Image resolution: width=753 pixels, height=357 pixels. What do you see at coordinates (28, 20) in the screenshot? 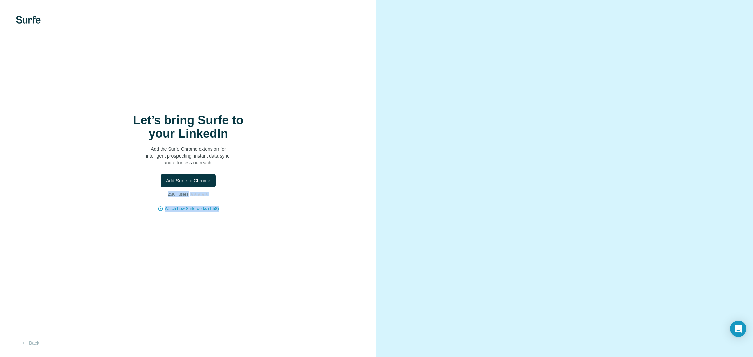
I see `img: Surfe's logo` at bounding box center [28, 20].